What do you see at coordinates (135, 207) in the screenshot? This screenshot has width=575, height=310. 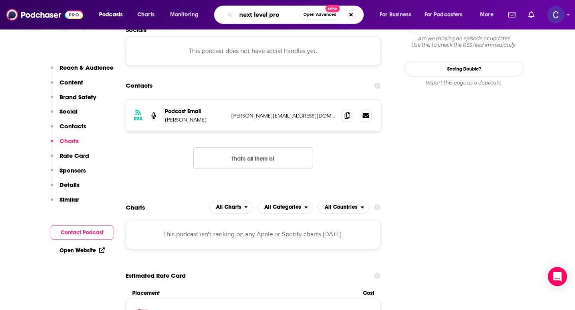 I see `h2: Charts` at bounding box center [135, 207].